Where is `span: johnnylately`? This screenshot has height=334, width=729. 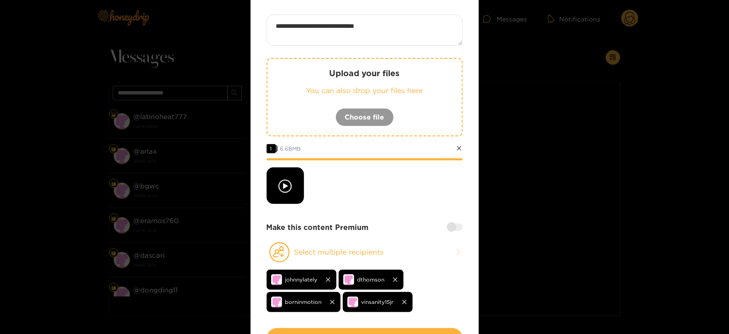 span: johnnylately is located at coordinates (301, 279).